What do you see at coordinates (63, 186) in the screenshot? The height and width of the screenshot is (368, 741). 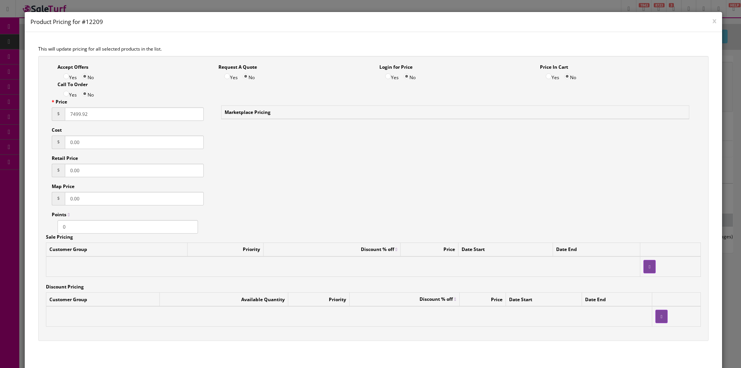 I see `label: Map Price` at bounding box center [63, 186].